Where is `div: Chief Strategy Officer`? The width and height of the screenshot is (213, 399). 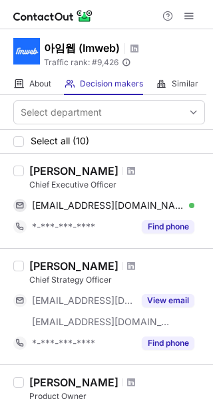 div: Chief Strategy Officer is located at coordinates (117, 280).